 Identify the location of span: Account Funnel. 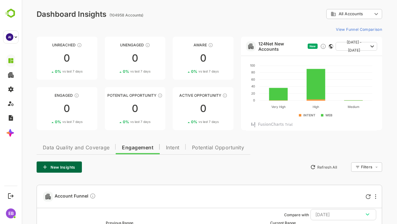
(53, 196).